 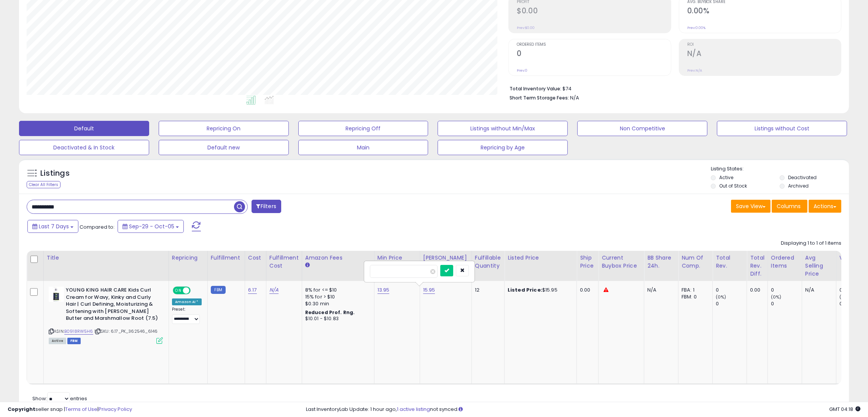 What do you see at coordinates (79, 331) in the screenshot?
I see `a: B0918RW5H6` at bounding box center [79, 331].